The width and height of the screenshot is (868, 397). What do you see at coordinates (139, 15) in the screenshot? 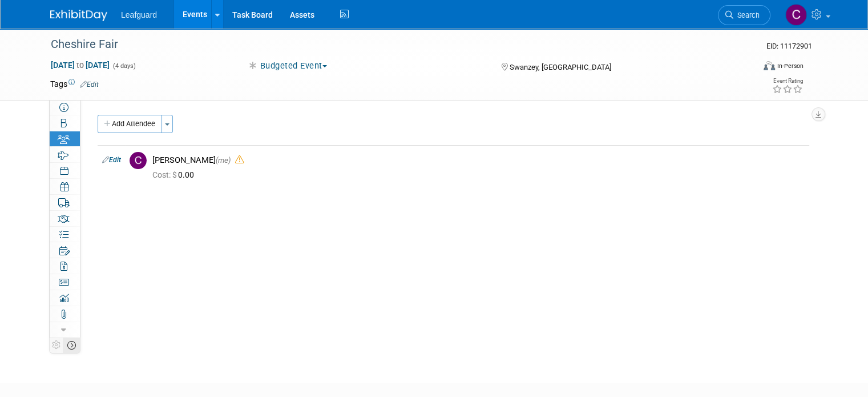
I see `span: Leafguard` at bounding box center [139, 15].